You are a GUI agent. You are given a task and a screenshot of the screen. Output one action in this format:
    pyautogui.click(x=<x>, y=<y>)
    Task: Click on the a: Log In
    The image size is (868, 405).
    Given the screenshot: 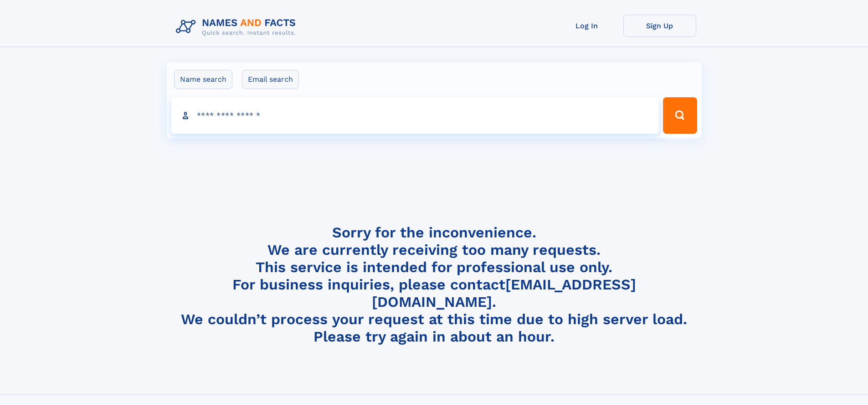 What is the action you would take?
    pyautogui.click(x=587, y=25)
    